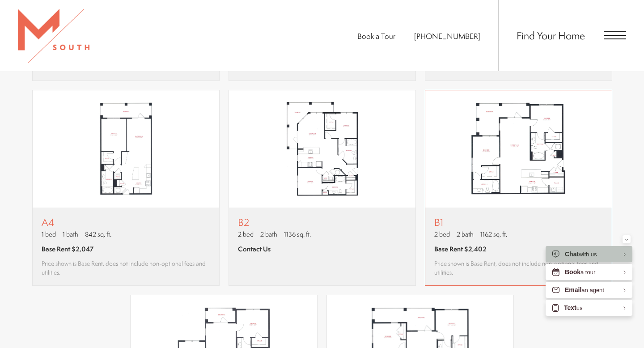  What do you see at coordinates (49, 234) in the screenshot?
I see `span: 1 bed` at bounding box center [49, 234].